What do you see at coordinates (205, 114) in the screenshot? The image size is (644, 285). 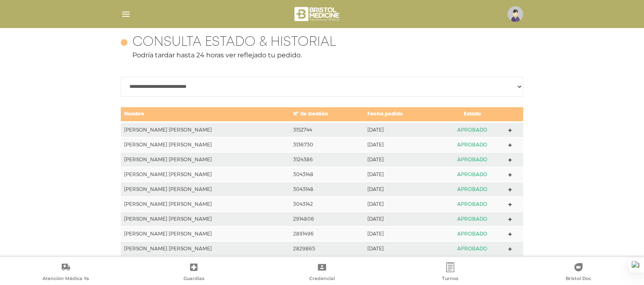 I see `td: Nombre` at bounding box center [205, 114].